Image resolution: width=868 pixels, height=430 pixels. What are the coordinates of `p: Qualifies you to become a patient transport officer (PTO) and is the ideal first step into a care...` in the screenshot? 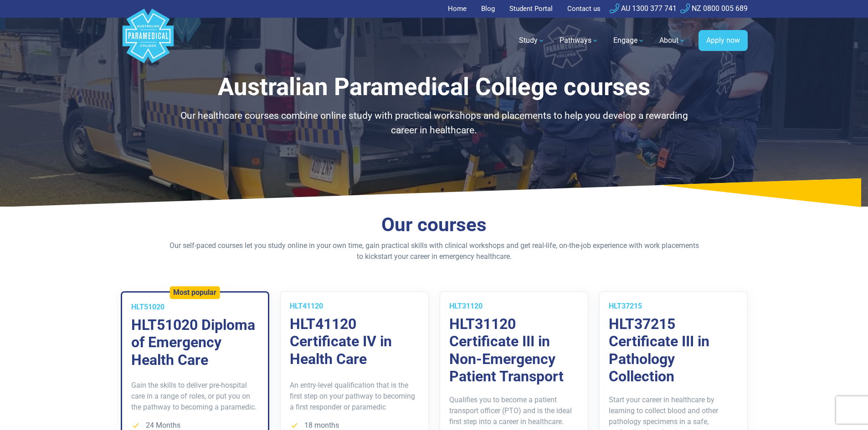 It's located at (514, 411).